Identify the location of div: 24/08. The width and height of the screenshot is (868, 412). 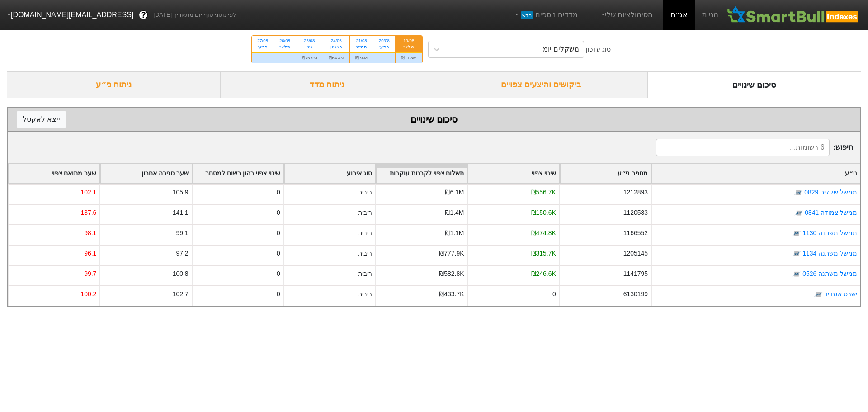
(337, 40).